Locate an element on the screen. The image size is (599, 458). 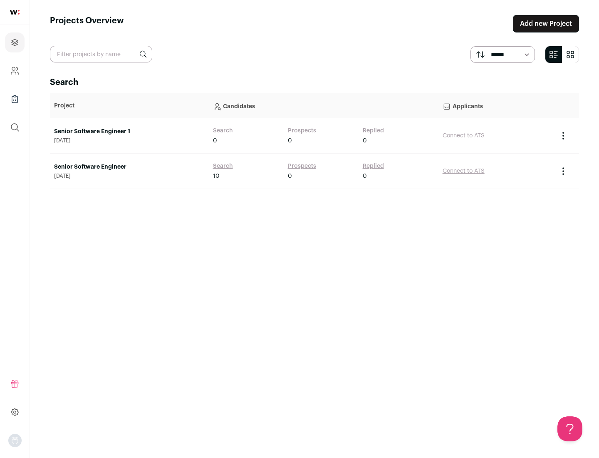
a: Projects is located at coordinates (15, 42).